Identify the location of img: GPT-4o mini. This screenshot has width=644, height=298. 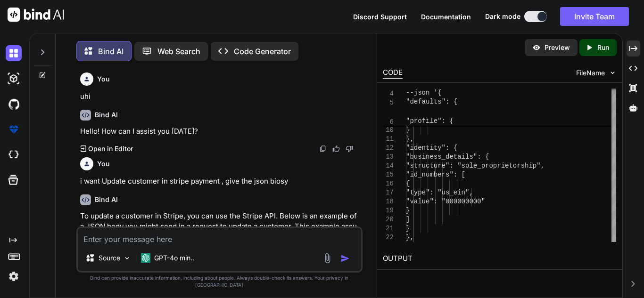
(146, 258).